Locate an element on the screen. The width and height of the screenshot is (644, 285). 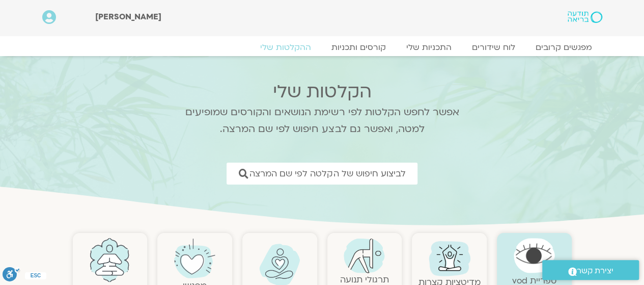
a: יצירת קשר is located at coordinates (590, 269).